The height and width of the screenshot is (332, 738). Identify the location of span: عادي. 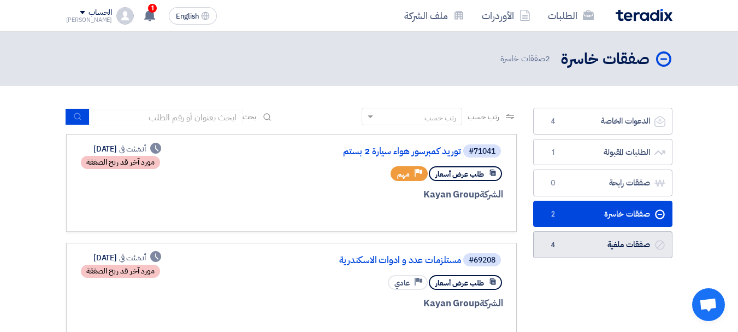
(402, 282).